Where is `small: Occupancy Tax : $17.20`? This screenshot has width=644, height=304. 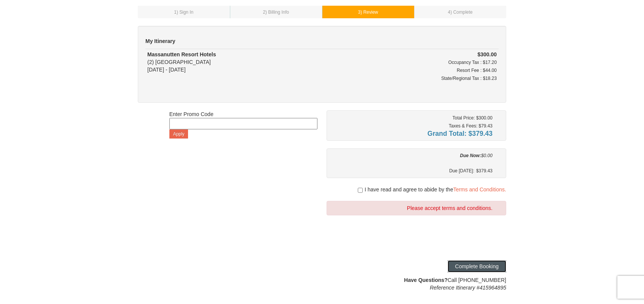
small: Occupancy Tax : $17.20 is located at coordinates (472, 62).